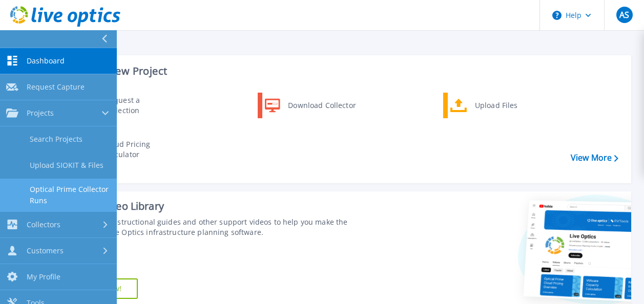 Image resolution: width=644 pixels, height=304 pixels. I want to click on span: AS, so click(624, 15).